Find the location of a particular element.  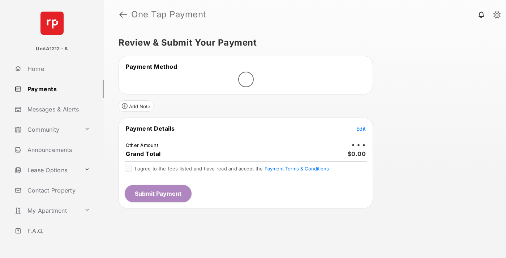

button: I agree to the fees listed and have read and accept the is located at coordinates (297, 169).